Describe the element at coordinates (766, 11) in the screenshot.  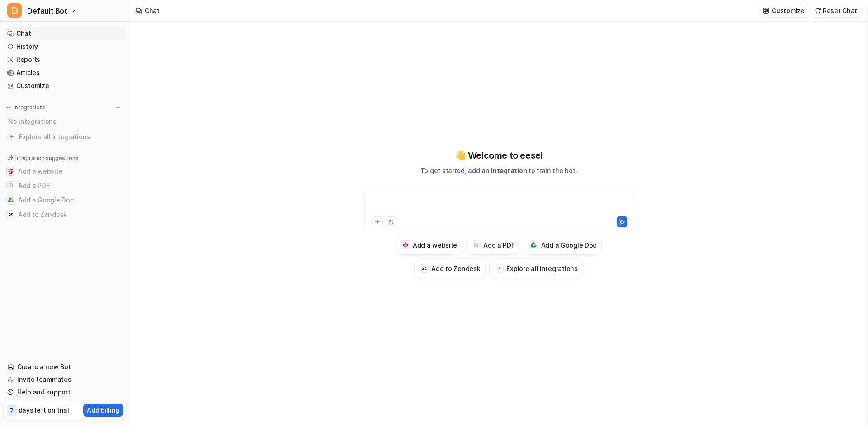
I see `img: customize` at that location.